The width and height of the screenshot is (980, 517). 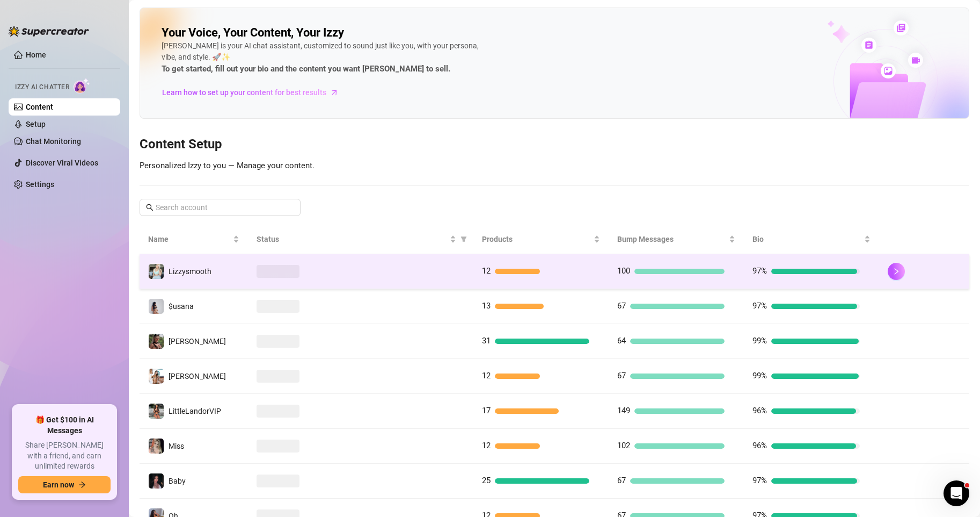 What do you see at coordinates (486, 480) in the screenshot?
I see `span: 25` at bounding box center [486, 480].